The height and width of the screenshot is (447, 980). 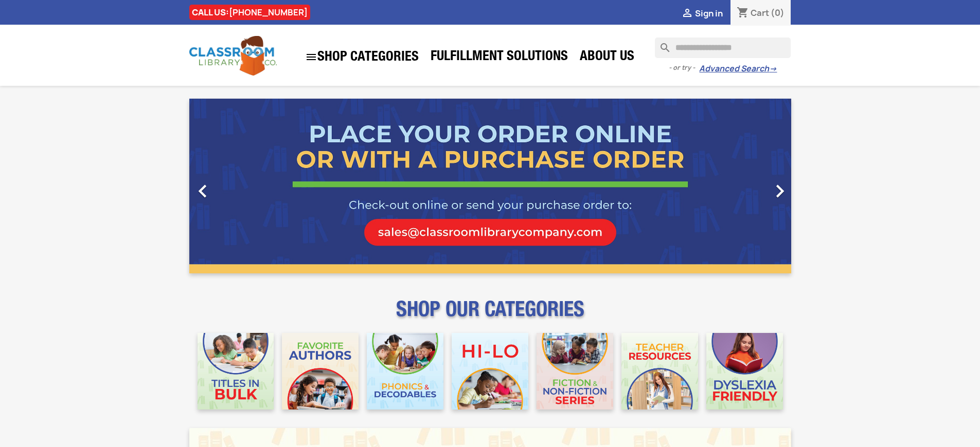 What do you see at coordinates (235, 371) in the screenshot?
I see `img: CLC_Bulk_Mobile.jpg` at bounding box center [235, 371].